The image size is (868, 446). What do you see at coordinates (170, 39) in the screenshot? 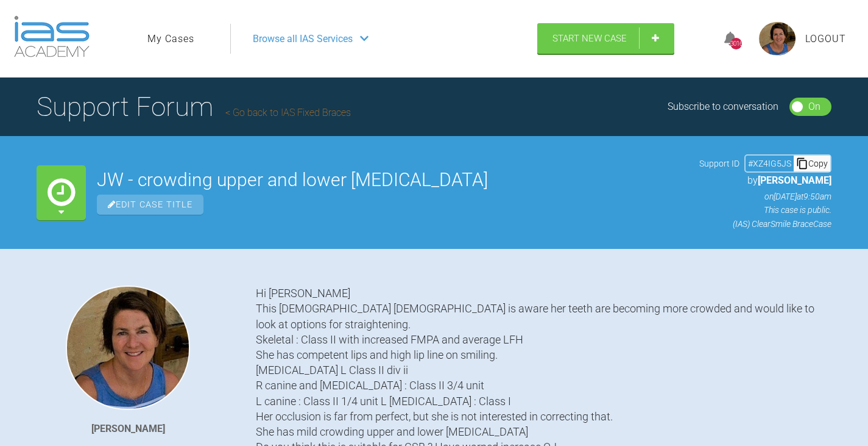
I see `a: My Cases` at bounding box center [170, 39].